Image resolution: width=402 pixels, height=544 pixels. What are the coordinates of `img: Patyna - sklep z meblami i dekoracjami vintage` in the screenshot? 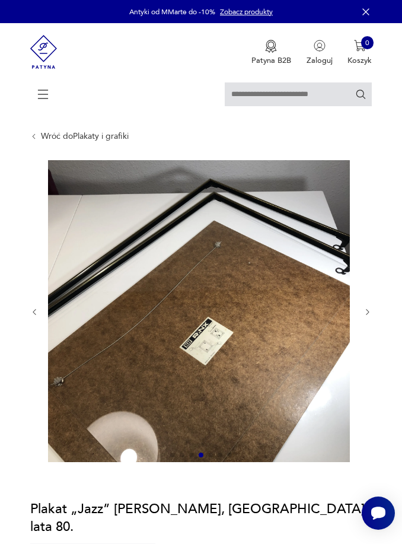 It's located at (44, 52).